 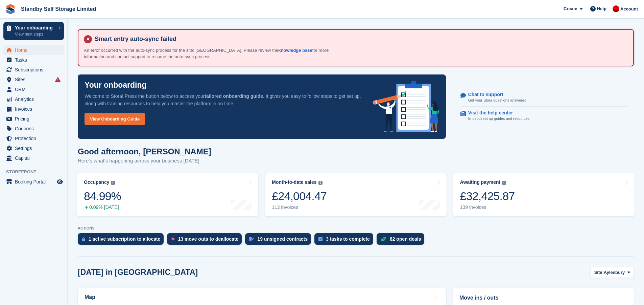 What do you see at coordinates (346, 241) in the screenshot?
I see `a: 3 tasks to complete` at bounding box center [346, 241].